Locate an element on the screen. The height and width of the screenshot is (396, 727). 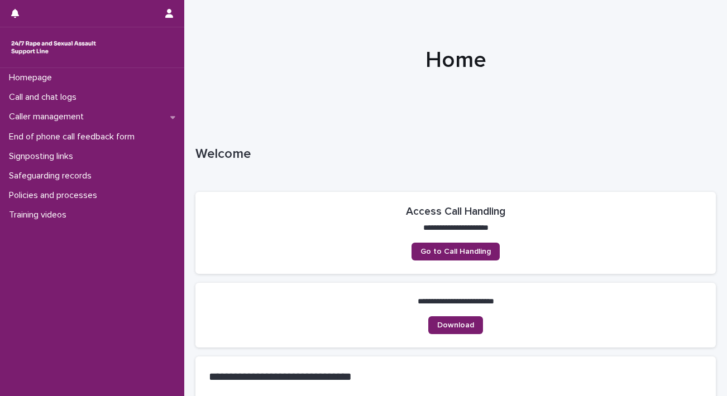
p: Homepage is located at coordinates (32, 78).